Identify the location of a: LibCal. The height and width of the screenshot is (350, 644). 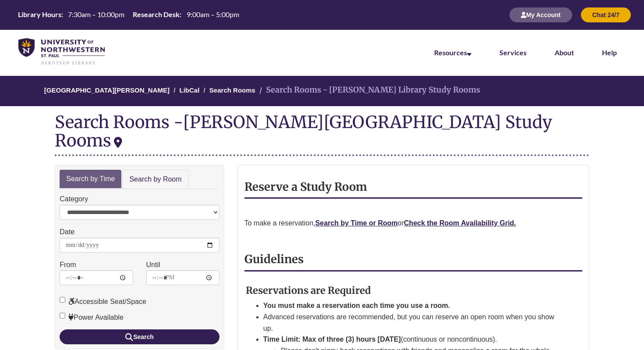
(190, 90).